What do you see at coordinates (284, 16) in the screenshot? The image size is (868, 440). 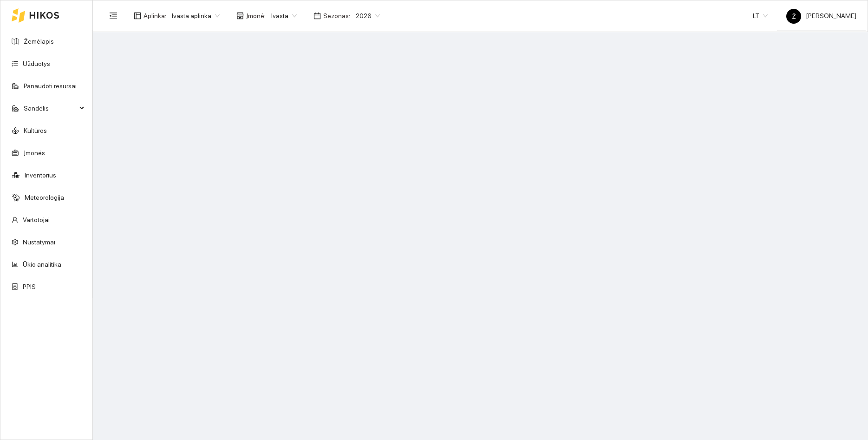 I see `span: Ivasta` at bounding box center [284, 16].